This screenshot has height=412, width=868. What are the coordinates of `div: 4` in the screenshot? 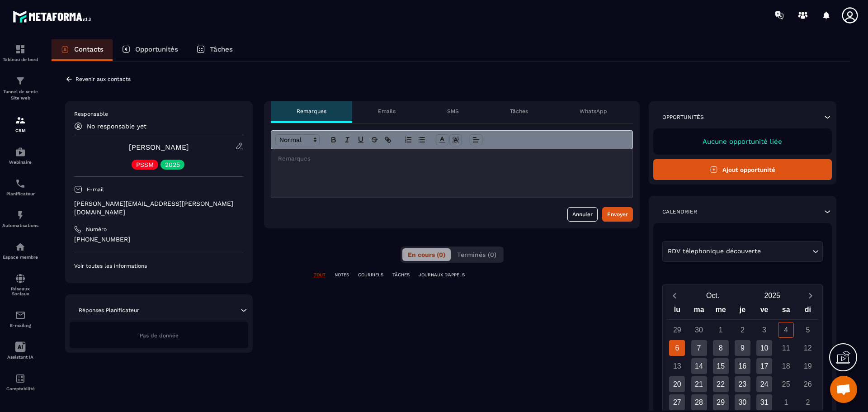 It's located at (785, 330).